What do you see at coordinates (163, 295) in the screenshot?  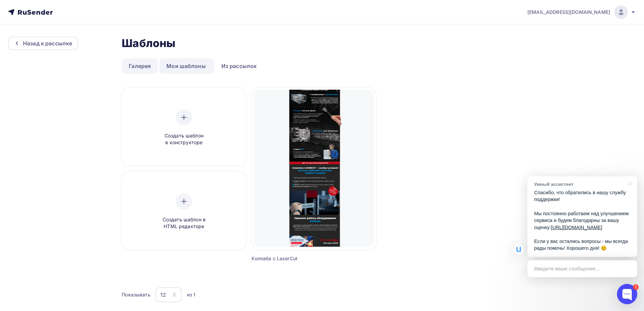 I see `div: 12` at bounding box center [163, 295].